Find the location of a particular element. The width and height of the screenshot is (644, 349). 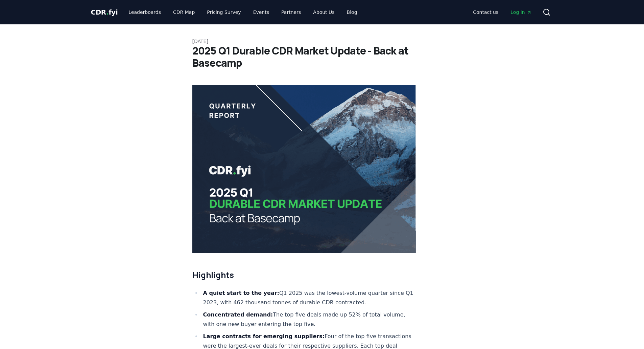

h2: Highlights is located at coordinates (304, 275).